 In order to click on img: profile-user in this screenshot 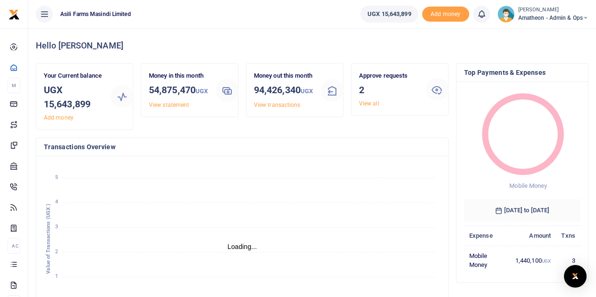, I will do `click(506, 14)`.